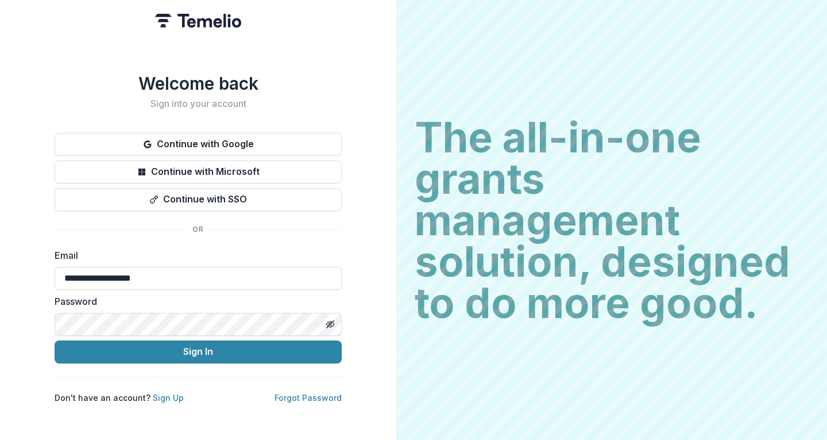 Image resolution: width=827 pixels, height=440 pixels. What do you see at coordinates (308, 397) in the screenshot?
I see `a: Forgot Password` at bounding box center [308, 397].